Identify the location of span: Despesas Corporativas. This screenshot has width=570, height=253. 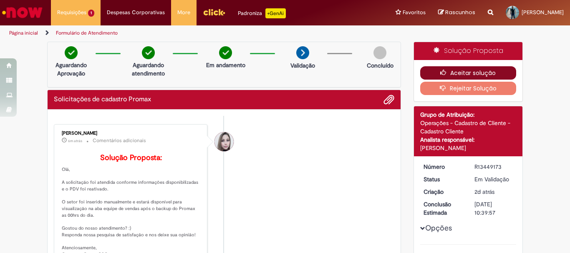
(136, 13).